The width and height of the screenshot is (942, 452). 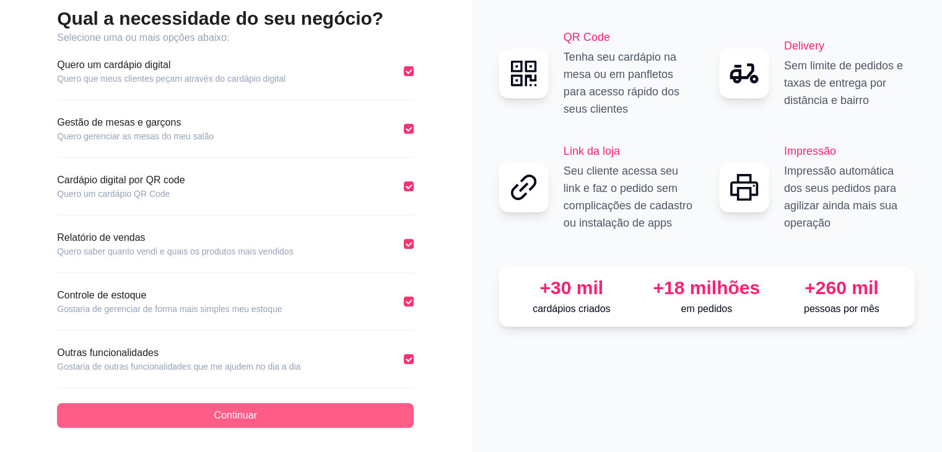 What do you see at coordinates (135, 136) in the screenshot?
I see `article: Quero gerenciar as mesas do meu salão` at bounding box center [135, 136].